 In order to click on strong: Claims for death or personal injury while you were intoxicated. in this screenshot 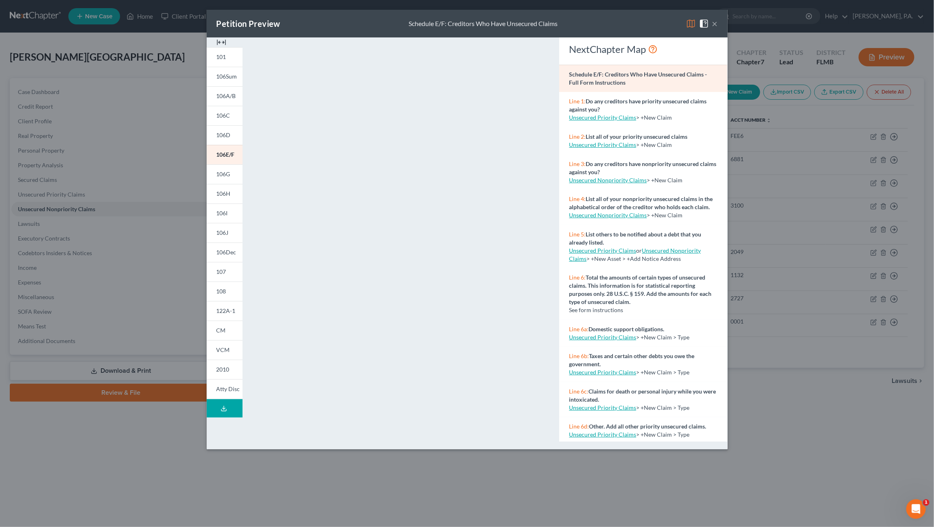, I will do `click(642, 395)`.